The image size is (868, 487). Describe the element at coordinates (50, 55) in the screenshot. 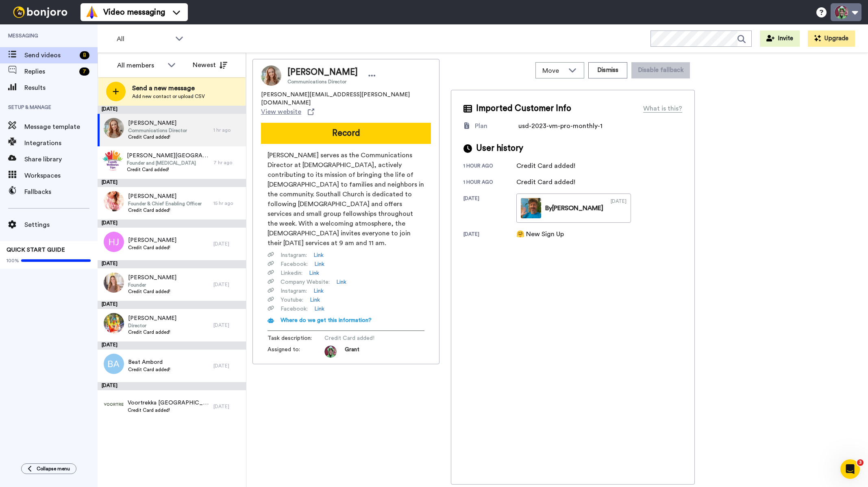

I see `span: Send videos` at that location.